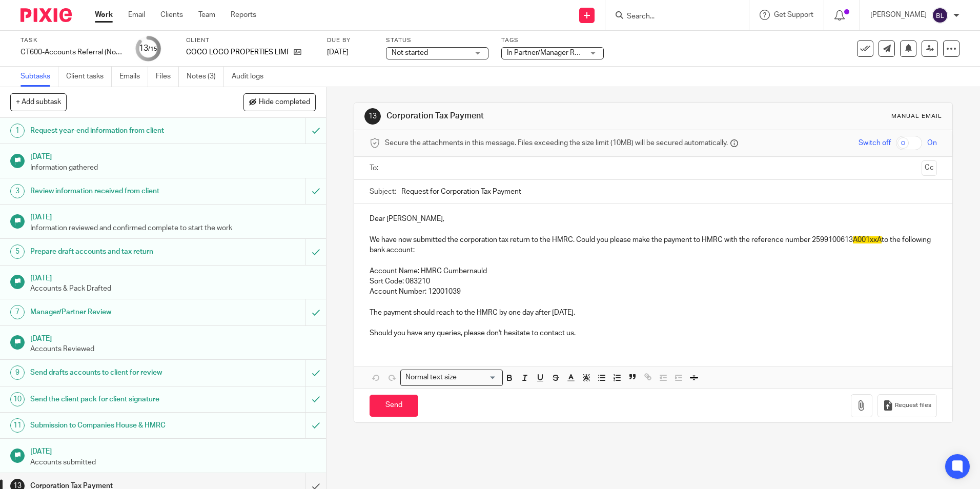 The width and height of the screenshot is (980, 489). Describe the element at coordinates (875, 143) in the screenshot. I see `span: Switch off` at that location.